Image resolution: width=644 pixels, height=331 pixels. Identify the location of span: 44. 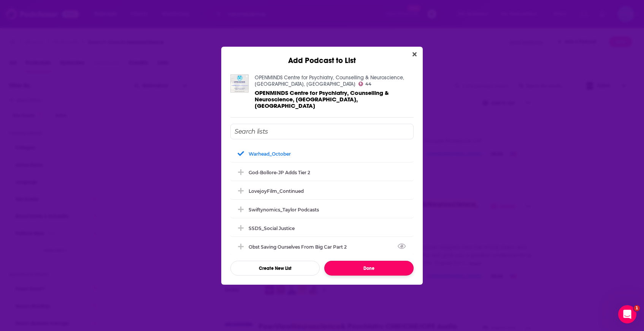
(369, 84).